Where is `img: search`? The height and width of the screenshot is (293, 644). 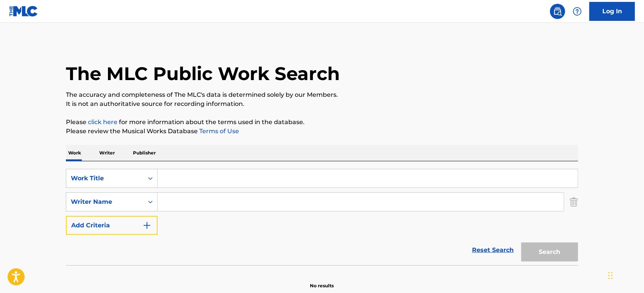
img: search is located at coordinates (558, 11).